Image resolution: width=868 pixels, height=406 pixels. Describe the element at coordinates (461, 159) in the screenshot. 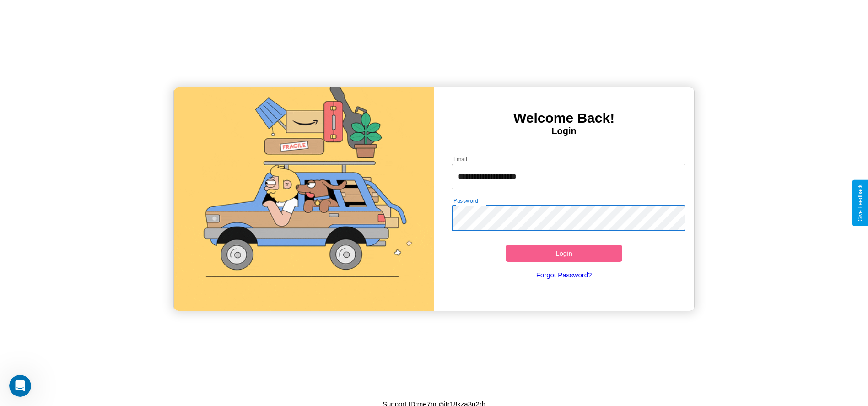

I see `label: Email` at that location.